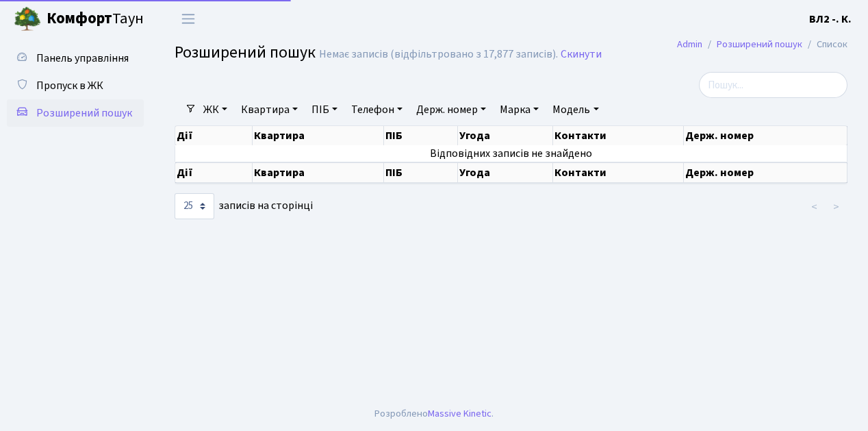  I want to click on a: ПІБ, so click(324, 110).